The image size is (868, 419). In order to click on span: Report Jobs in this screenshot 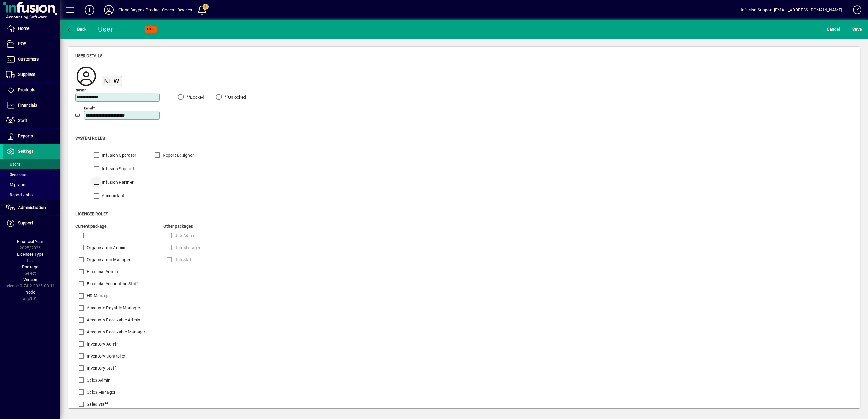, I will do `click(19, 195)`.